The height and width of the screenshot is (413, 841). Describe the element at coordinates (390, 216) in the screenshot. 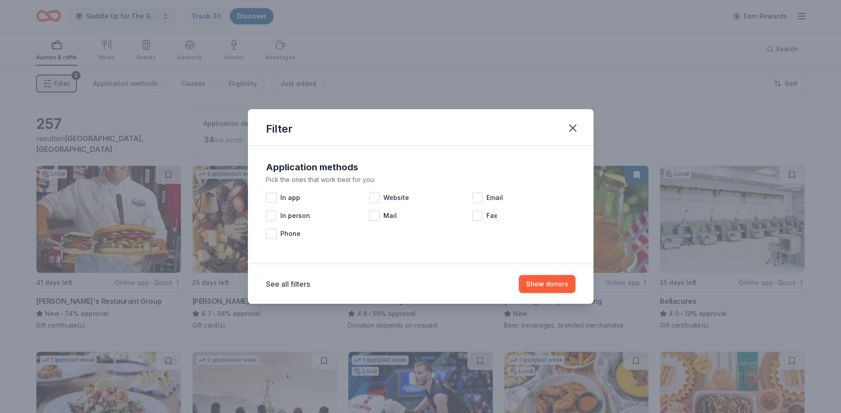

I see `span: Mail` at that location.